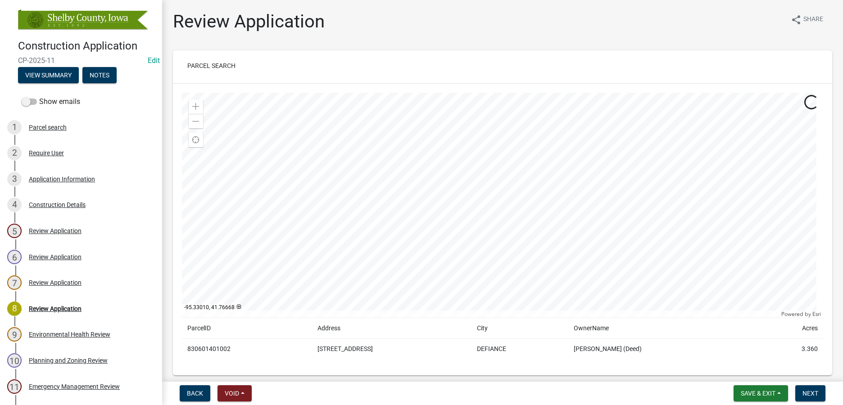 The height and width of the screenshot is (405, 843). What do you see at coordinates (81, 60) in the screenshot?
I see `span: CP-2025-11` at bounding box center [81, 60].